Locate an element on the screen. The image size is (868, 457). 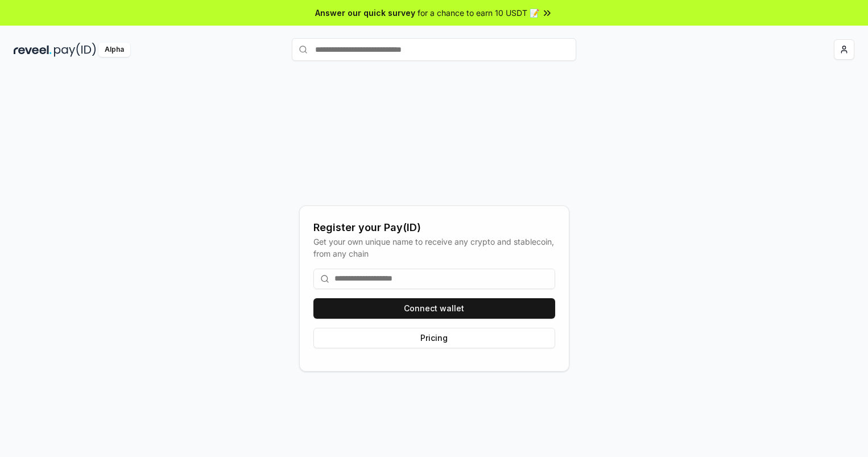
span: Answer our quick survey is located at coordinates (365, 13).